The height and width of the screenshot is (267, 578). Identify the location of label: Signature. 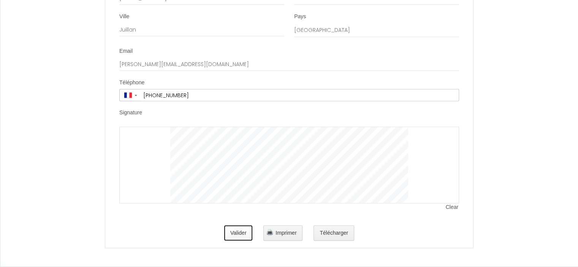
(131, 113).